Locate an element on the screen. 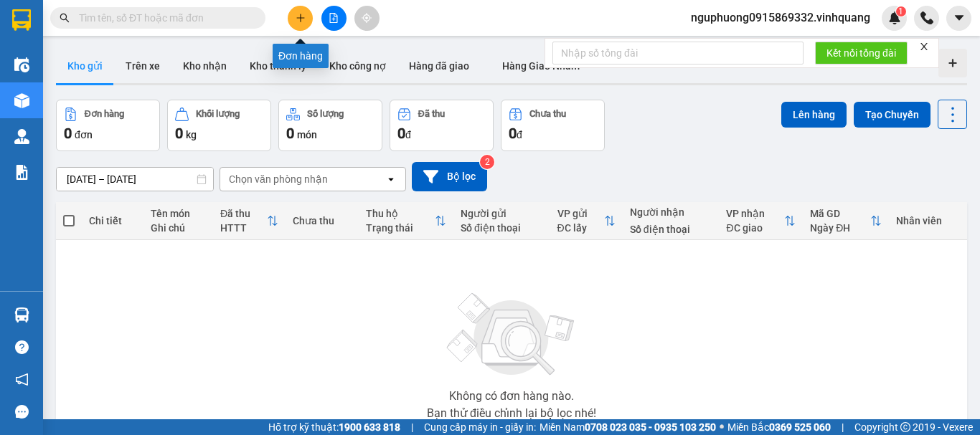 The width and height of the screenshot is (980, 435). span: question-circle is located at coordinates (21, 347).